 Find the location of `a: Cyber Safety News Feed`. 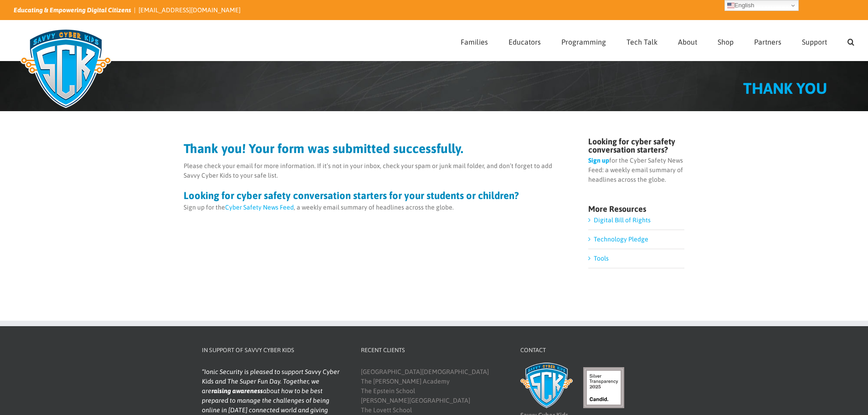

a: Cyber Safety News Feed is located at coordinates (259, 207).